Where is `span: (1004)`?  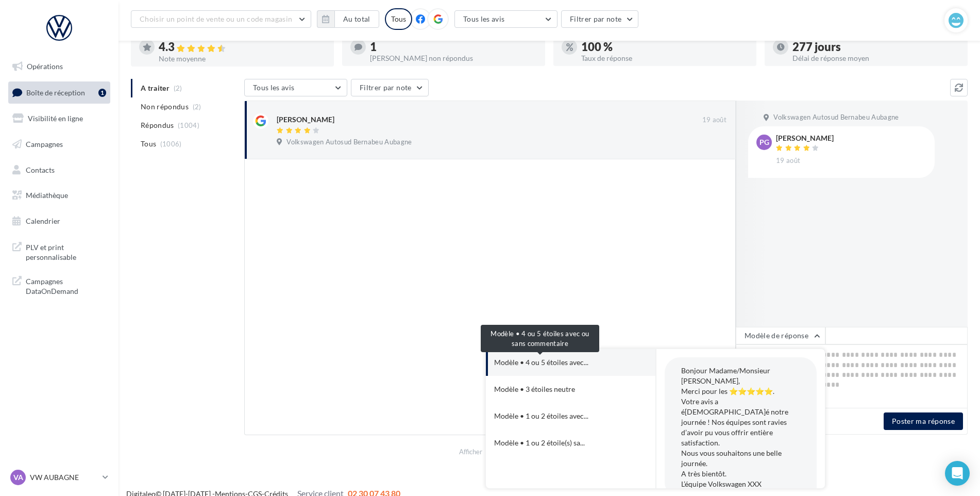
span: (1004) is located at coordinates (188, 125).